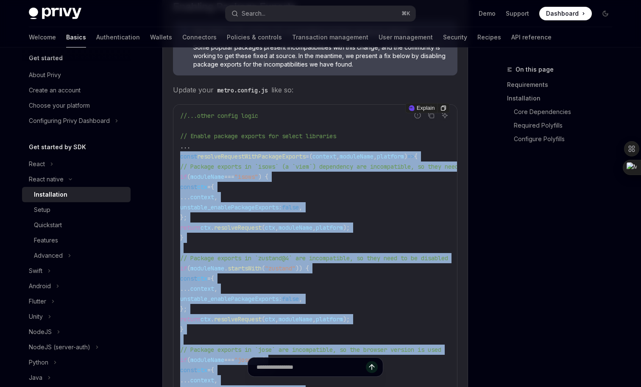 This screenshot has width=641, height=387. I want to click on a: Support, so click(517, 14).